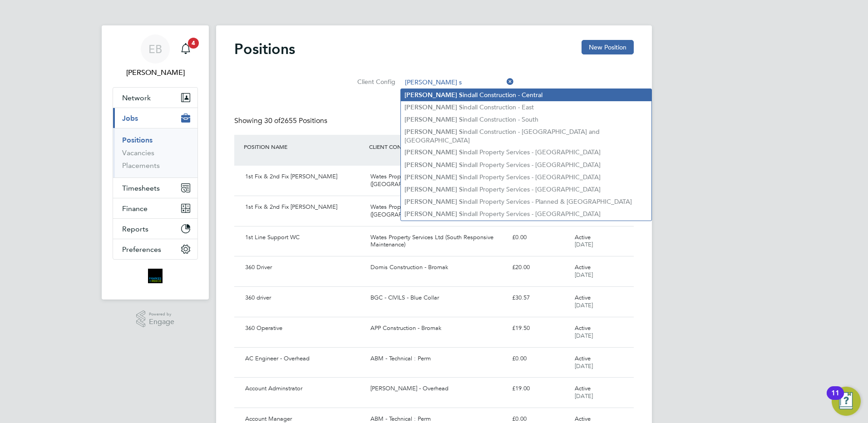 The image size is (868, 423). What do you see at coordinates (539, 388) in the screenshot?
I see `div: £19.00` at bounding box center [539, 388].